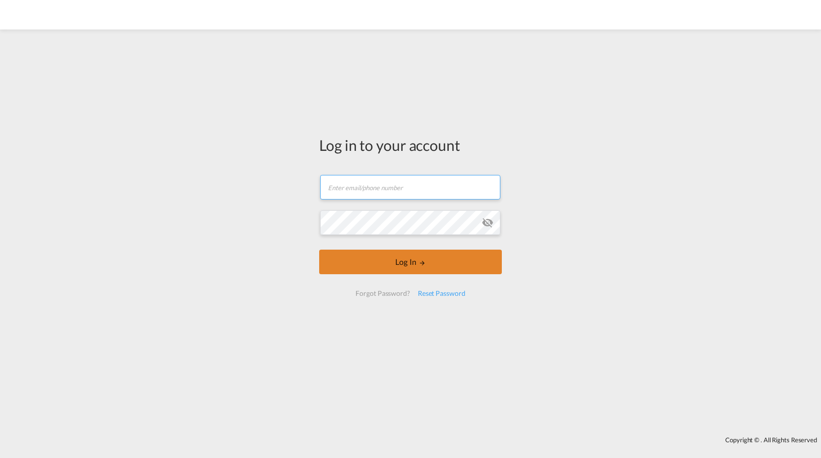  Describe the element at coordinates (411, 262) in the screenshot. I see `button: LOGIN` at that location.